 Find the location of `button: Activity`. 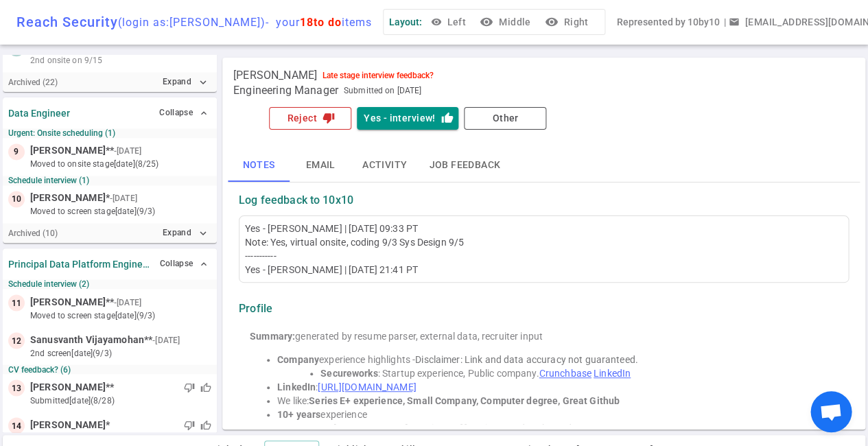

button: Activity is located at coordinates (384, 165).